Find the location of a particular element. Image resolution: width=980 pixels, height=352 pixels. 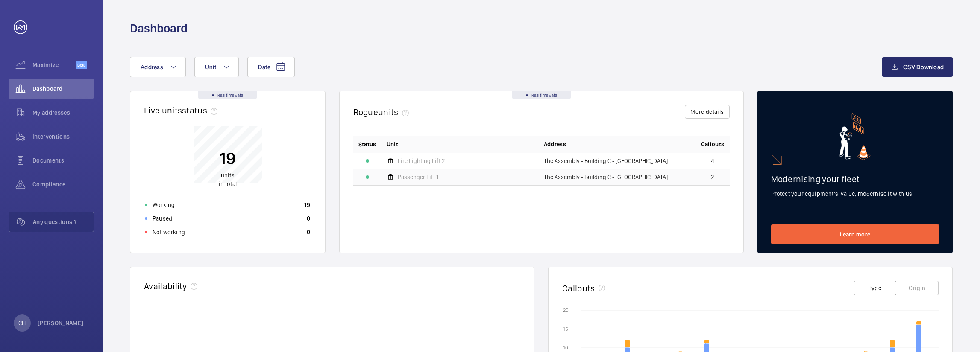

span: 2 is located at coordinates (713, 177).